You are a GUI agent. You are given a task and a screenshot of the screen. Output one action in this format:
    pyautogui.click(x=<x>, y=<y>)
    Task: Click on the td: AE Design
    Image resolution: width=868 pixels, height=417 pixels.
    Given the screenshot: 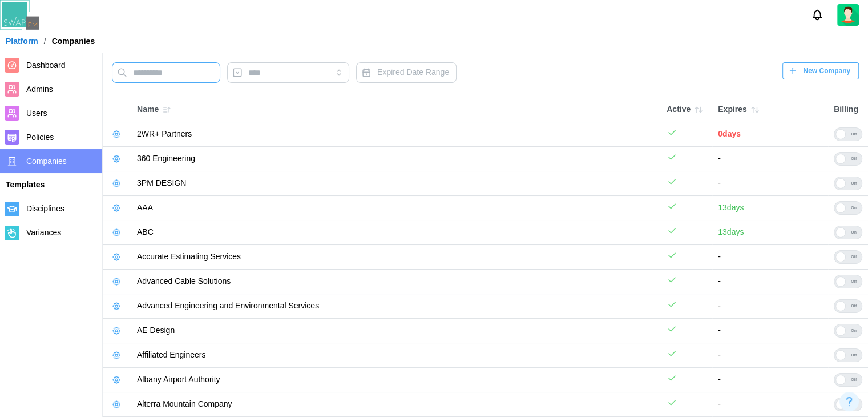 What is the action you would take?
    pyautogui.click(x=396, y=330)
    